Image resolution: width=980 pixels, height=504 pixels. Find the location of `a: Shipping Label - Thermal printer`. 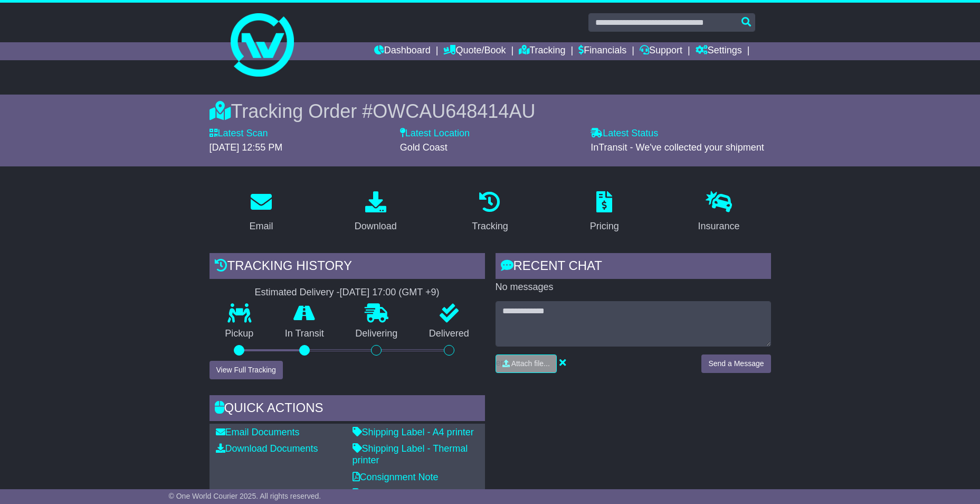

a: Shipping Label - Thermal printer is located at coordinates (410, 454).